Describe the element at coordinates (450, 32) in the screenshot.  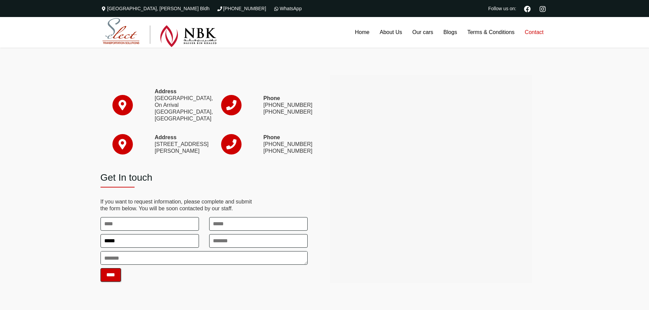
I see `a: Blogs` at that location.